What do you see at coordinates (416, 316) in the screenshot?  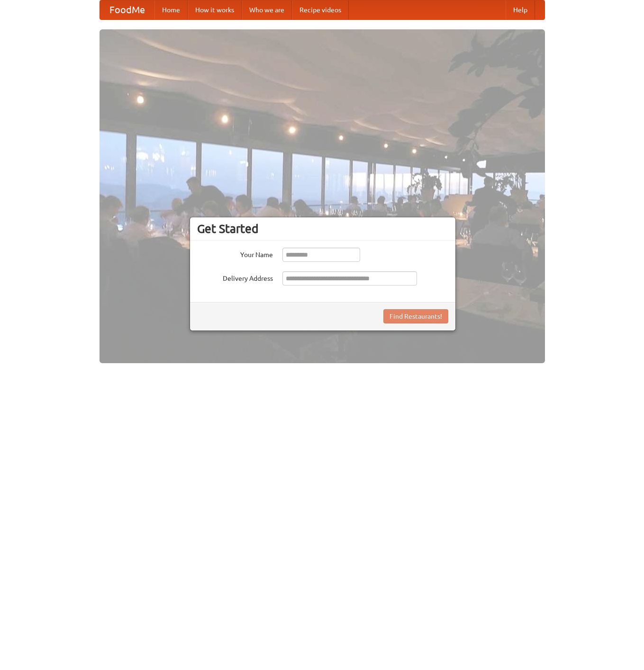 I see `button: Find Restaurants!` at bounding box center [416, 316].